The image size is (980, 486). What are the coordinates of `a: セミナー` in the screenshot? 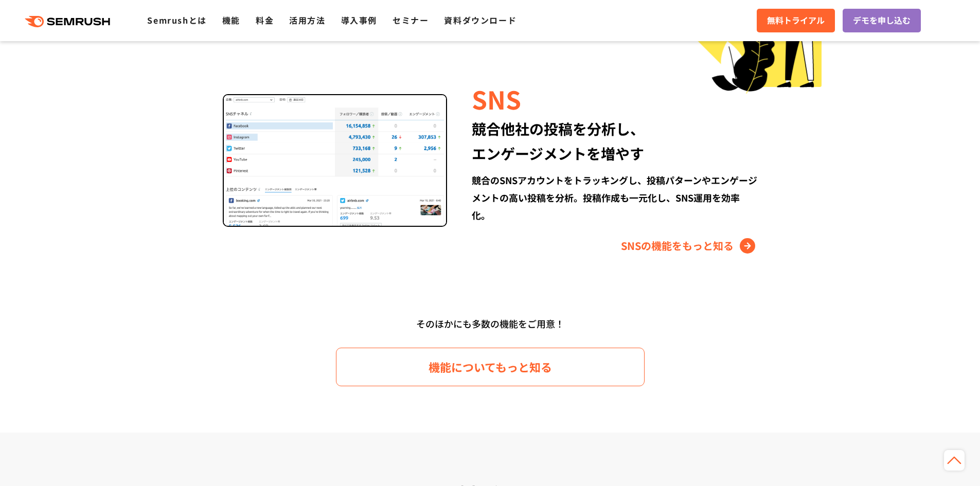 It's located at (411, 20).